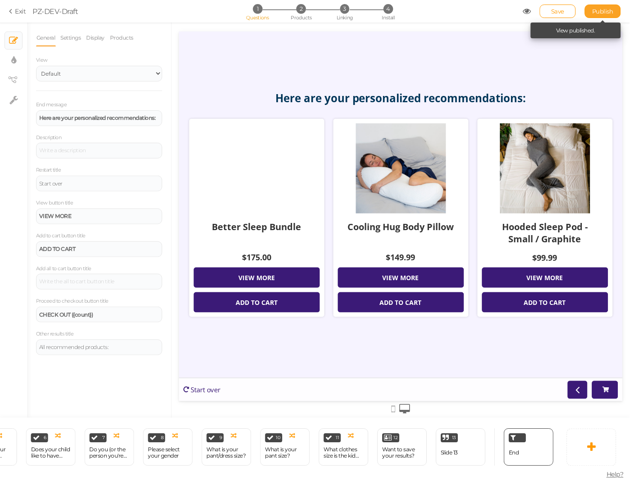 This screenshot has height=481, width=630. What do you see at coordinates (222, 226) in the screenshot?
I see `div: $149.99` at bounding box center [222, 226].